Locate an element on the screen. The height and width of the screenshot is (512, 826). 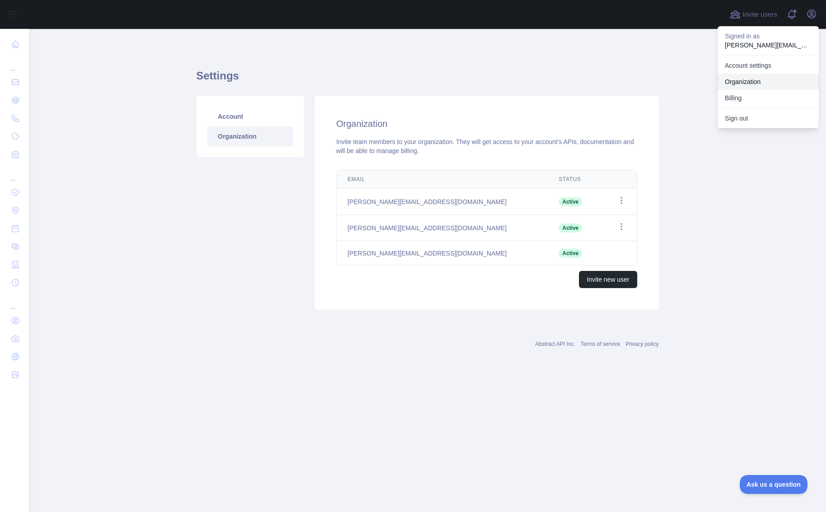
a: Account is located at coordinates (250, 117).